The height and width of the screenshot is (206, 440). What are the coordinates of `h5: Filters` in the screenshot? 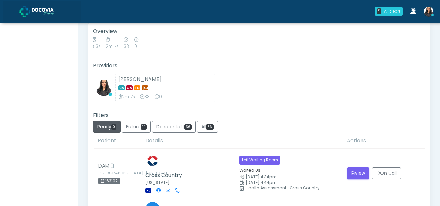 It's located at (155, 115).